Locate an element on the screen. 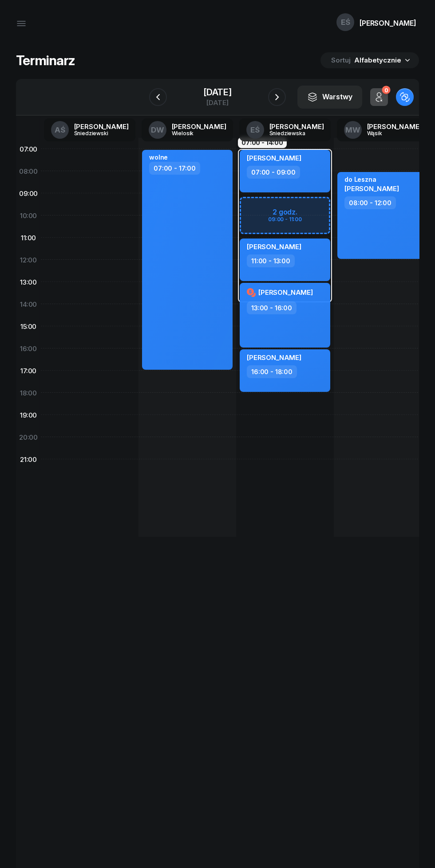 This screenshot has height=868, width=435. span: Sortuj is located at coordinates (342, 60).